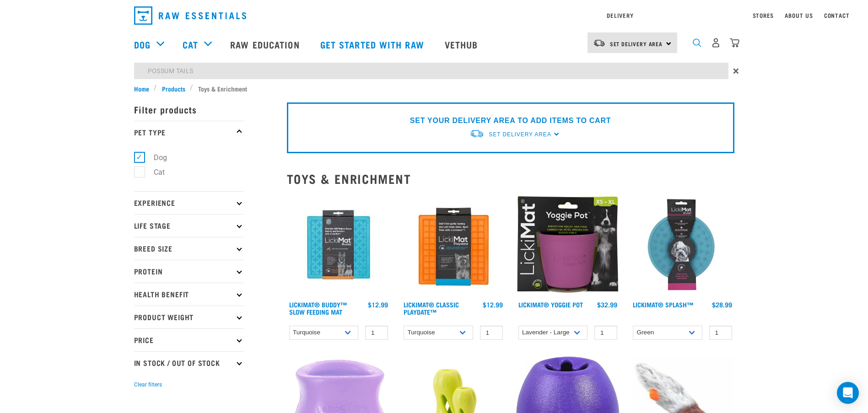 This screenshot has height=413, width=868. I want to click on p: Price, so click(189, 340).